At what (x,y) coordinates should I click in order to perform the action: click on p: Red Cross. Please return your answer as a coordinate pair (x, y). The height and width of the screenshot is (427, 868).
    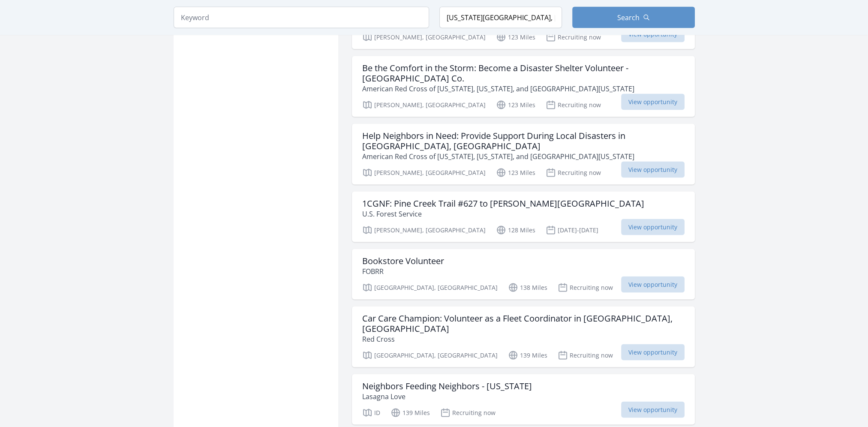
    Looking at the image, I should click on (524, 339).